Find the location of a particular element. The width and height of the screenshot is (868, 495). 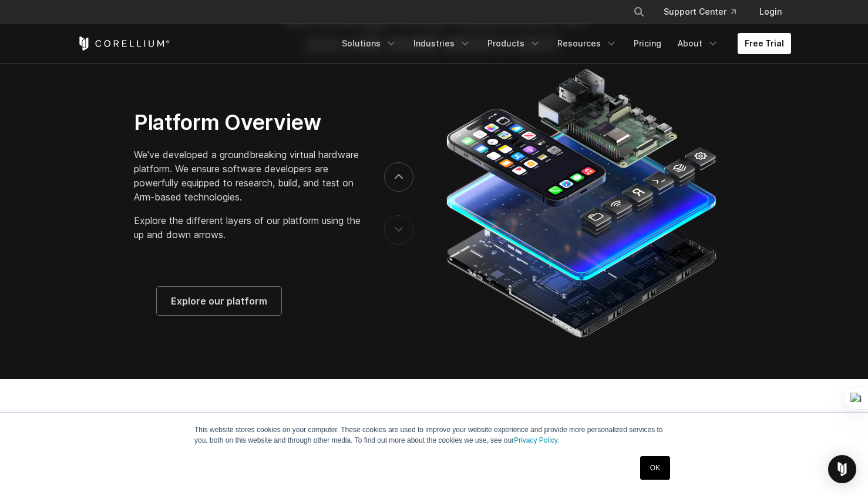

a: About is located at coordinates (698, 43).